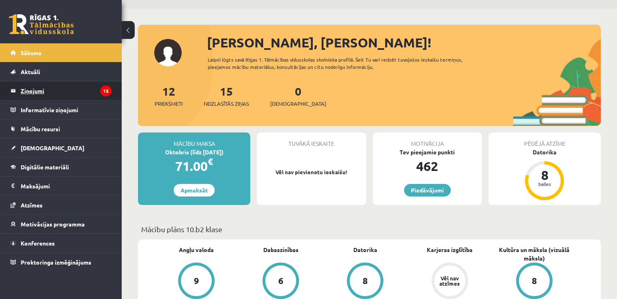 This screenshot has width=617, height=299. What do you see at coordinates (61, 167) in the screenshot?
I see `a: Digitālie materiāli` at bounding box center [61, 167].